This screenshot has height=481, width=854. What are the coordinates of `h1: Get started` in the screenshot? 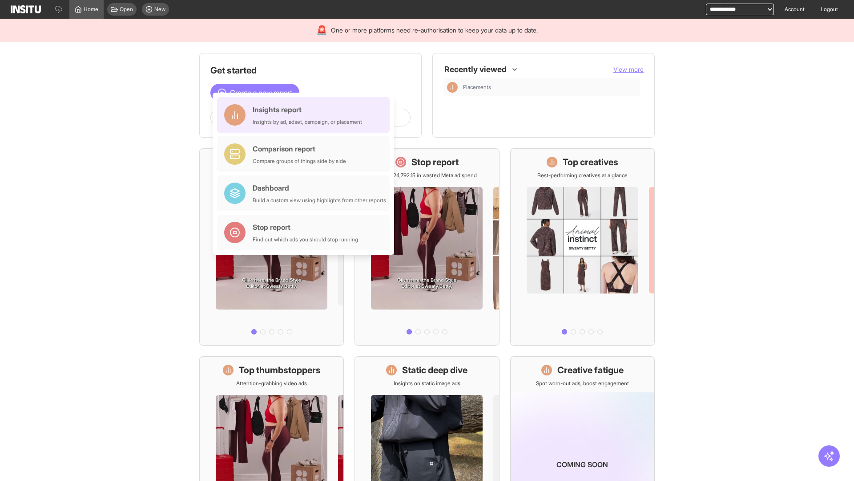 It's located at (311, 70).